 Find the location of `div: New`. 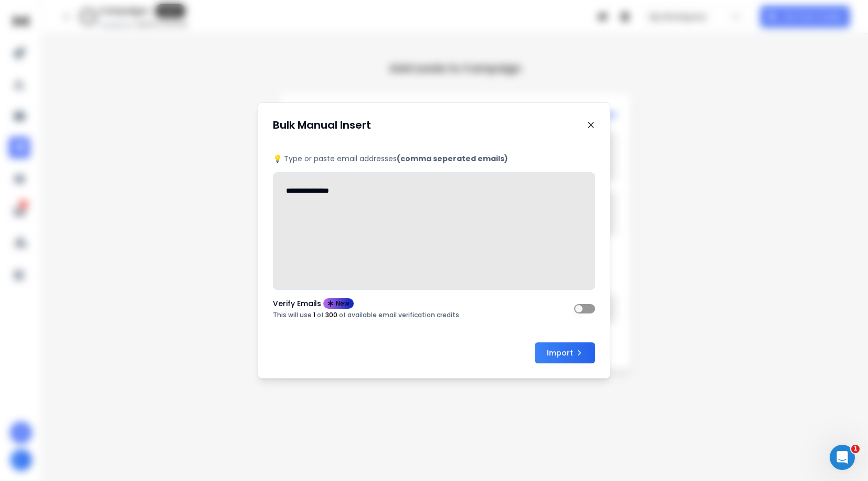

div: New is located at coordinates (338, 304).